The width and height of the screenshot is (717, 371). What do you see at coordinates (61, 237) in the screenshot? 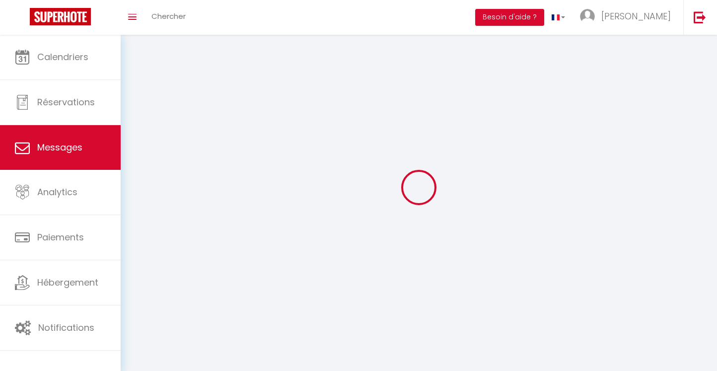
I see `span: Paiements` at bounding box center [61, 237].